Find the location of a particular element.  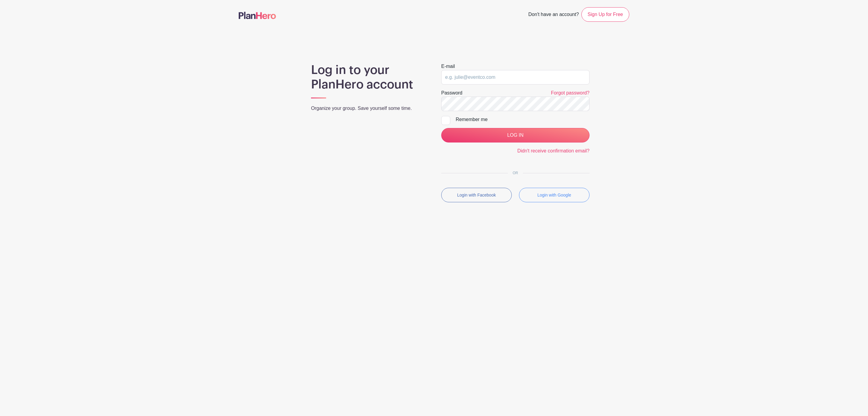

button: Login with Google is located at coordinates (554, 195).